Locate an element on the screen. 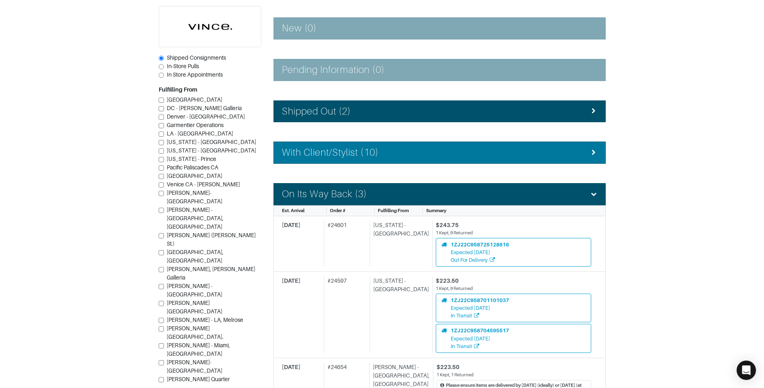  div: 1ZJ22C958701101037 is located at coordinates (480, 300).